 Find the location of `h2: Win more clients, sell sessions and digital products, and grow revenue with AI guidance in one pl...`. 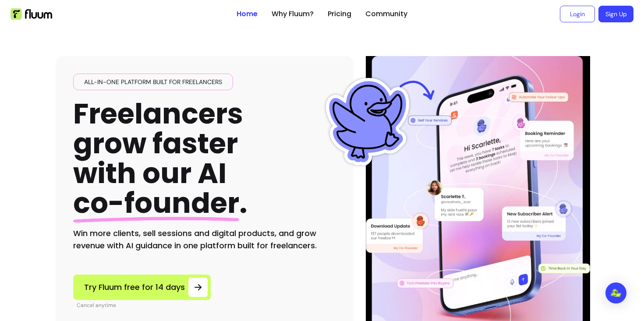

h2: Win more clients, sell sessions and digital products, and grow revenue with AI guidance in one pl... is located at coordinates (204, 240).